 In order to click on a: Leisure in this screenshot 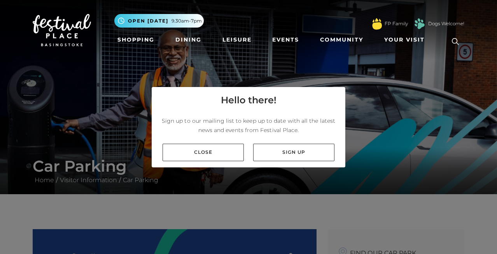, I will do `click(237, 40)`.